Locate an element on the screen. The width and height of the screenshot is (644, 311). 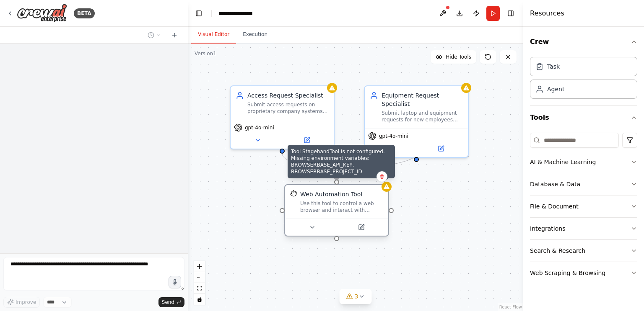
button: Integrations is located at coordinates (584, 229).